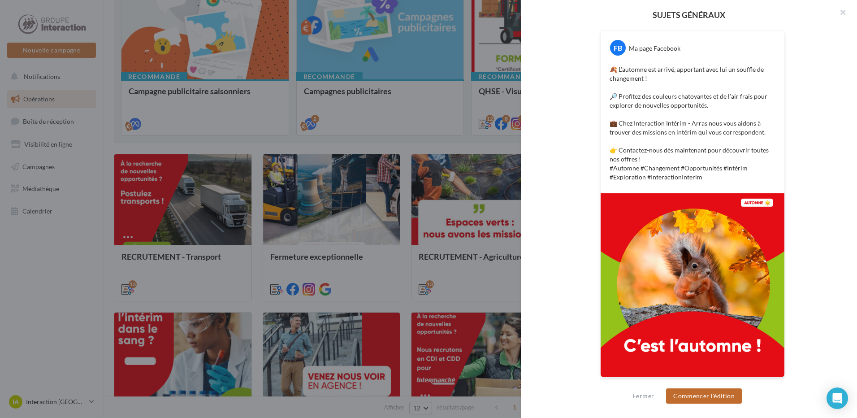 Image resolution: width=857 pixels, height=418 pixels. What do you see at coordinates (643, 396) in the screenshot?
I see `button: Fermer` at bounding box center [643, 396].